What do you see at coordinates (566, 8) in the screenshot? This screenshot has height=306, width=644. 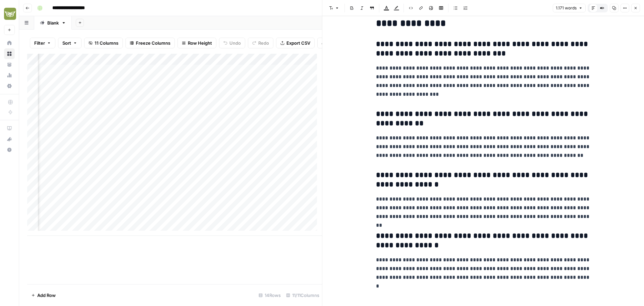 I see `span: 1.171 words` at bounding box center [566, 8].